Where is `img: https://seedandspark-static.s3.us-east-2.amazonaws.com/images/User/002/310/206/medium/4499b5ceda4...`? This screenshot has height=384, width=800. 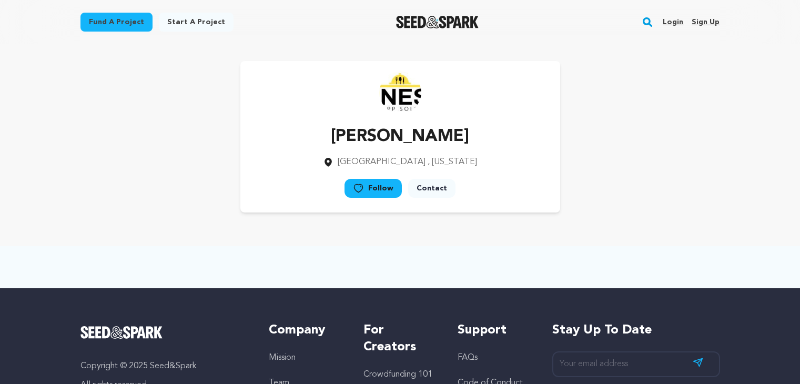 img: https://seedandspark-static.s3.us-east-2.amazonaws.com/images/User/002/310/206/medium/4499b5ceda4... is located at coordinates (400, 93).